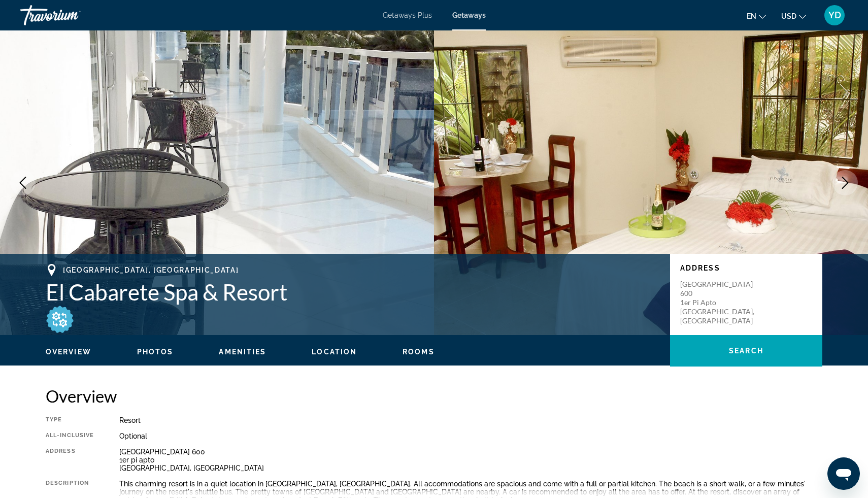  Describe the element at coordinates (845, 183) in the screenshot. I see `button: Next image` at that location.